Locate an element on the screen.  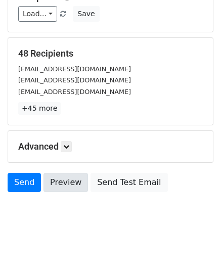
a: Preview is located at coordinates (66, 183).